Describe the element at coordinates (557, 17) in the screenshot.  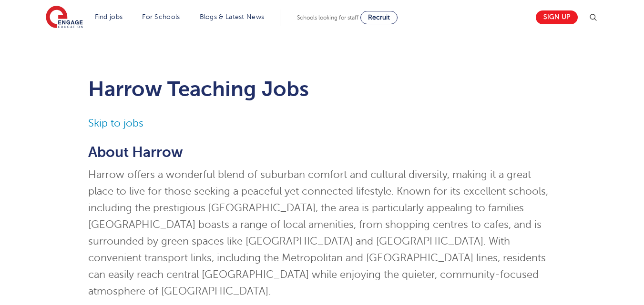
I see `a: Sign up` at that location.